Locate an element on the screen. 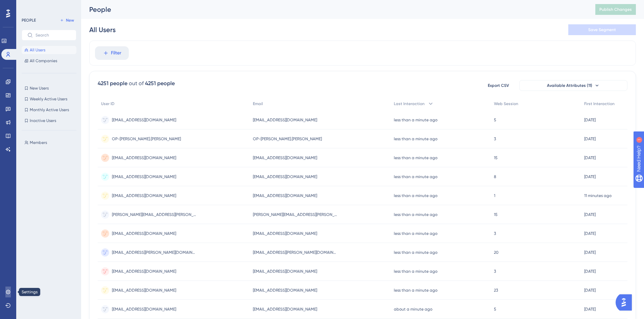 The width and height of the screenshot is (644, 319). span: Publish Changes is located at coordinates (616, 9).